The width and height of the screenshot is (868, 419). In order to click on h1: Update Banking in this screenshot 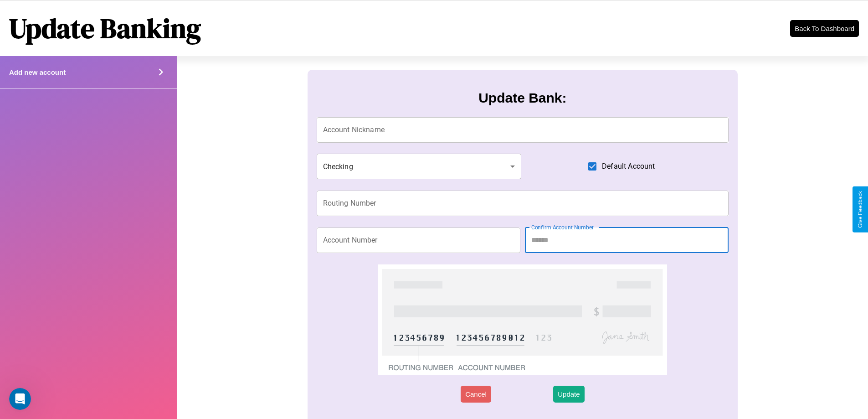, I will do `click(105, 29)`.